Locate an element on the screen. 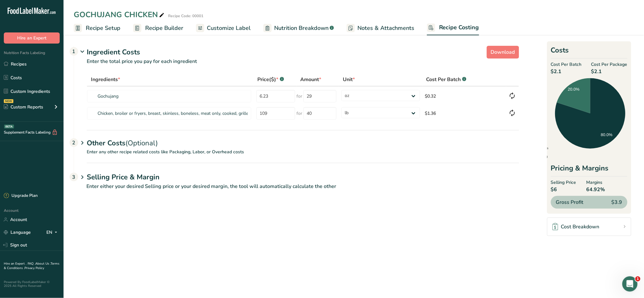 The height and width of the screenshot is (298, 644). span: $3.9 is located at coordinates (617, 202).